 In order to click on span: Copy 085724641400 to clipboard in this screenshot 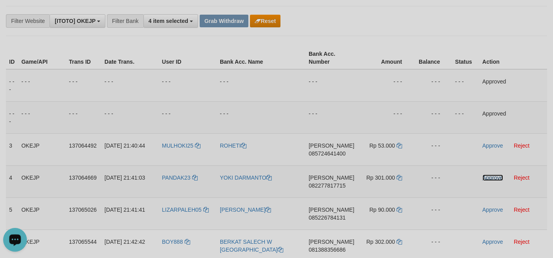, I will do `click(327, 154)`.